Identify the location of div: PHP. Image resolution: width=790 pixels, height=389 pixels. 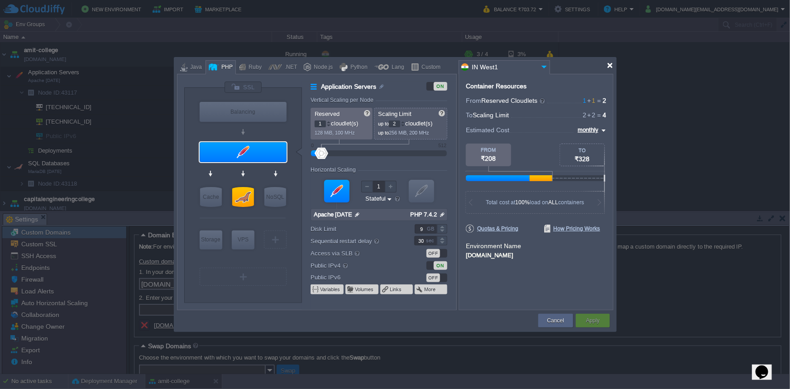
(226, 67).